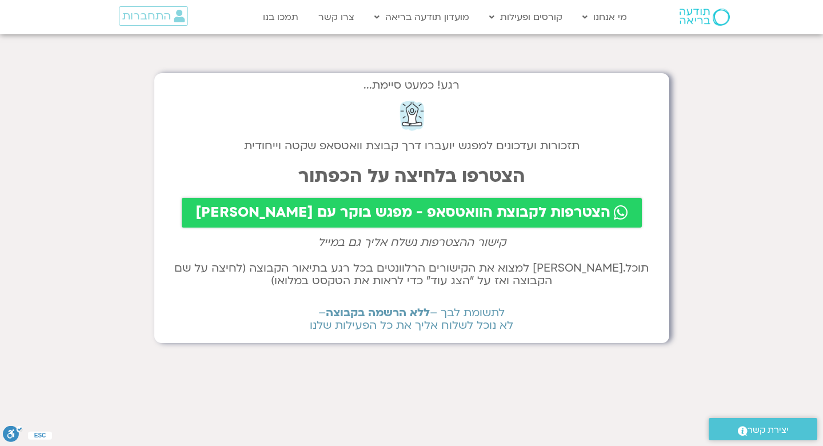 The image size is (823, 446). Describe the element at coordinates (604, 17) in the screenshot. I see `a: מי אנחנו` at that location.